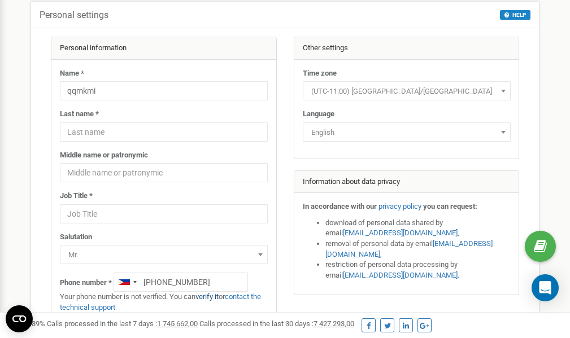 Image resolution: width=570 pixels, height=338 pixels. I want to click on input: Middle name or patronymic, so click(164, 173).